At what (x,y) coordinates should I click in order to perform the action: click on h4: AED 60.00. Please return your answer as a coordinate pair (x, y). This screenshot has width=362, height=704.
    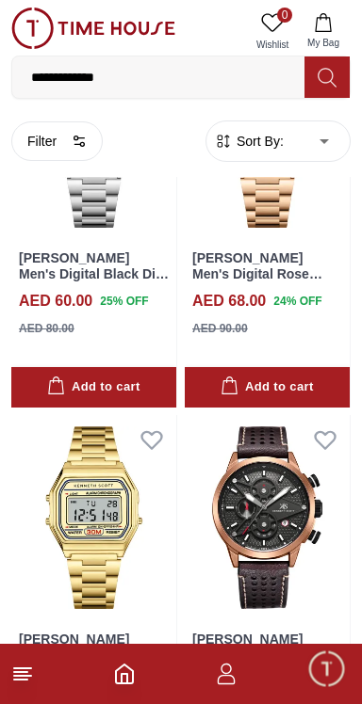
    Looking at the image, I should click on (56, 301).